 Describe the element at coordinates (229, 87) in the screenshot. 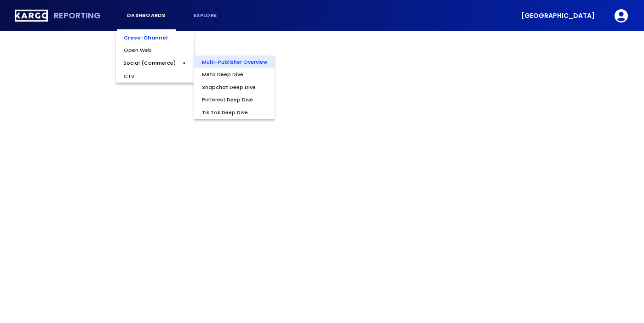

I see `div: Snapchat Deep Dive` at that location.